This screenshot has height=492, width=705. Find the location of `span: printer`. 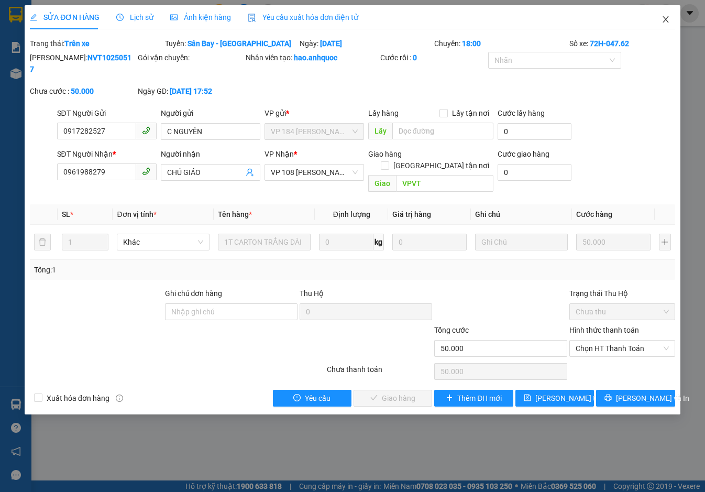

span: printer is located at coordinates (608, 398).